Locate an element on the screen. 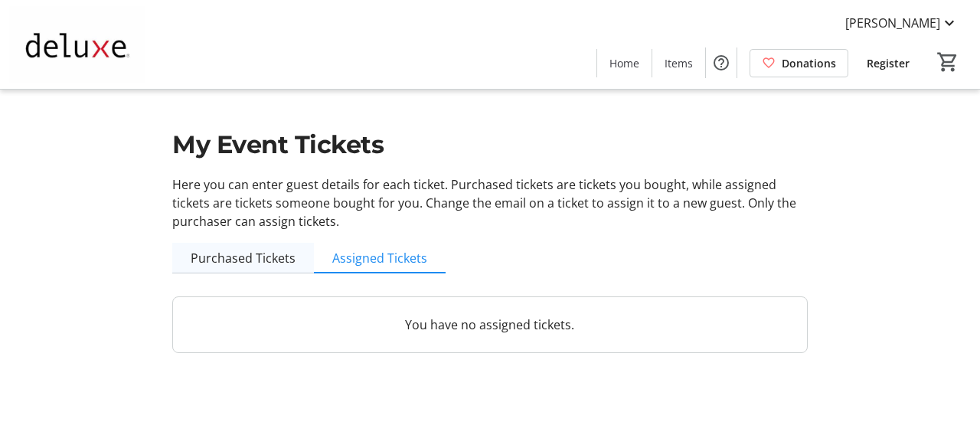 The width and height of the screenshot is (980, 422). span: Purchased Tickets is located at coordinates (243, 258).